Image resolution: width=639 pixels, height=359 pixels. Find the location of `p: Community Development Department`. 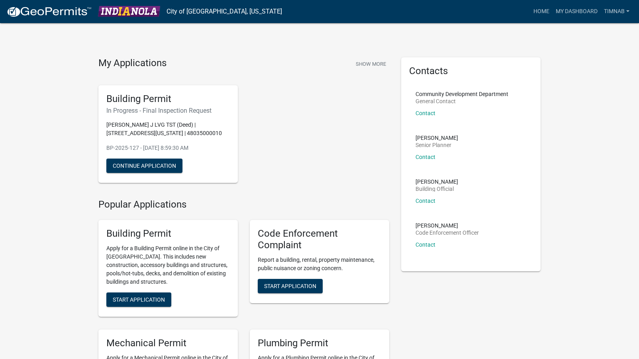

p: Community Development Department is located at coordinates (462, 94).